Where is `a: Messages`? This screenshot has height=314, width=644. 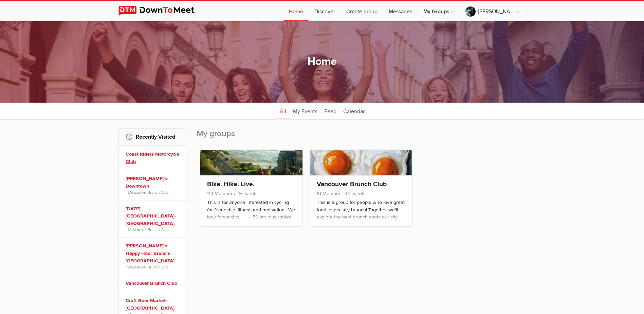
a: Messages is located at coordinates (400, 11).